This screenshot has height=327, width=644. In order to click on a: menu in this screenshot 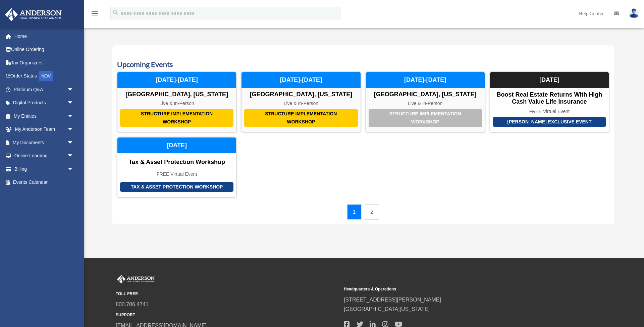, I will do `click(94, 15)`.